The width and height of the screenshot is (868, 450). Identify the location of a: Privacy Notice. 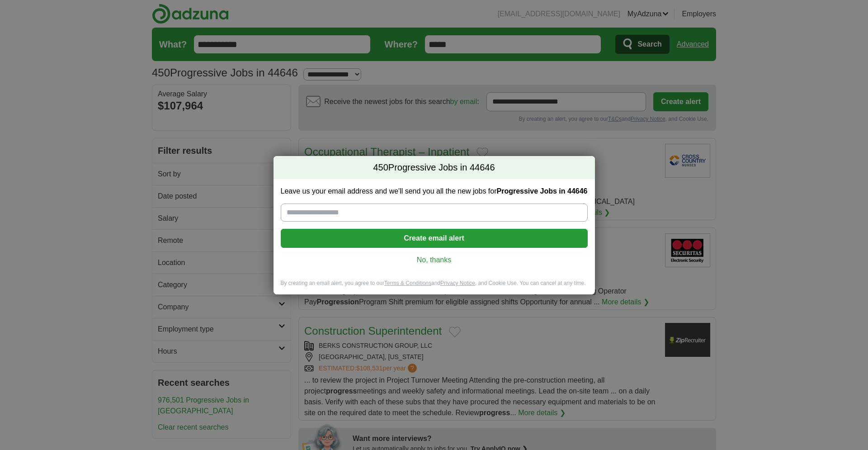
(458, 283).